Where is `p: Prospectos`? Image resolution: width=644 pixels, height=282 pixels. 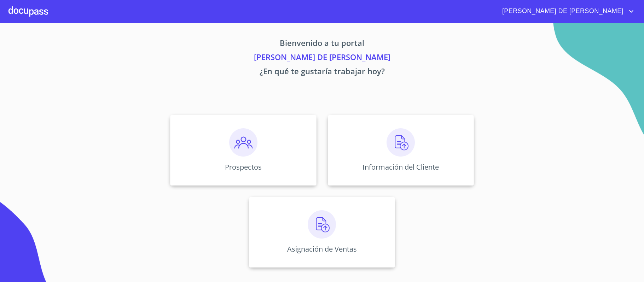 p: Prospectos is located at coordinates (243, 167).